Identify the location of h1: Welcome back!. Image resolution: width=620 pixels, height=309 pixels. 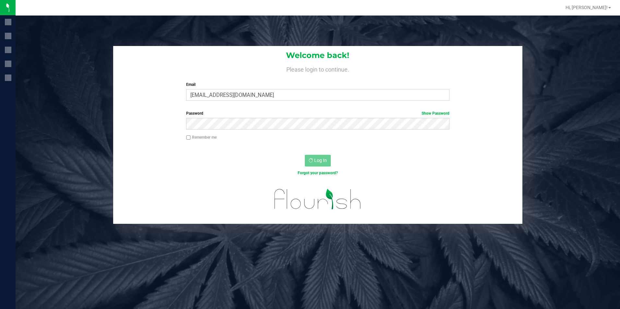
(318, 55).